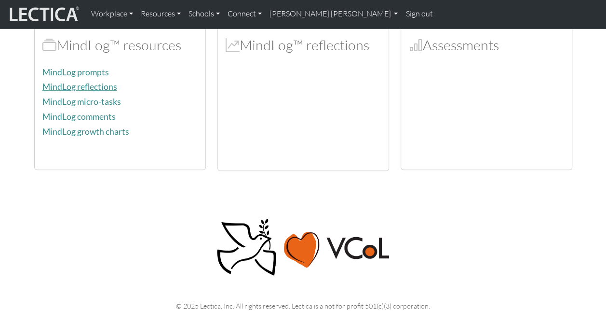  I want to click on a: MindLog reflections, so click(80, 86).